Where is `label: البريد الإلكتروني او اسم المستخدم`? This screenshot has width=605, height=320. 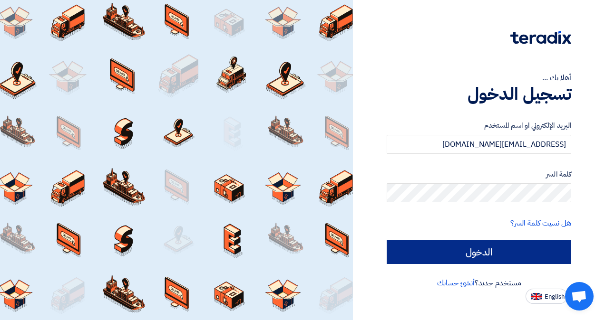
label: البريد الإلكتروني او اسم المستخدم is located at coordinates (479, 126).